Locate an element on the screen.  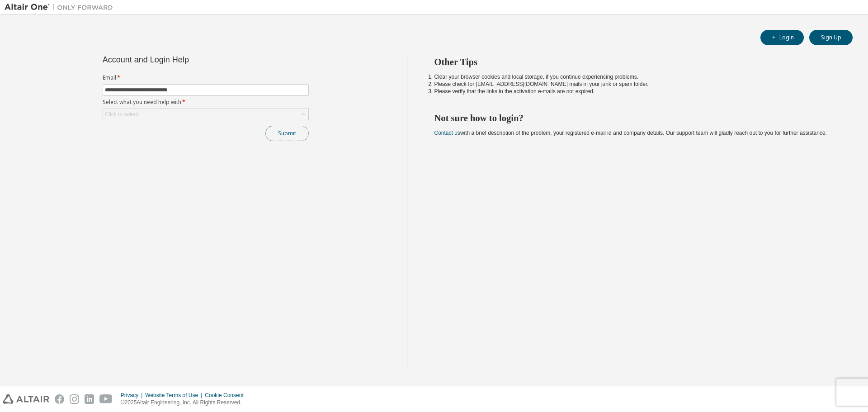
button: Submit is located at coordinates (287, 133).